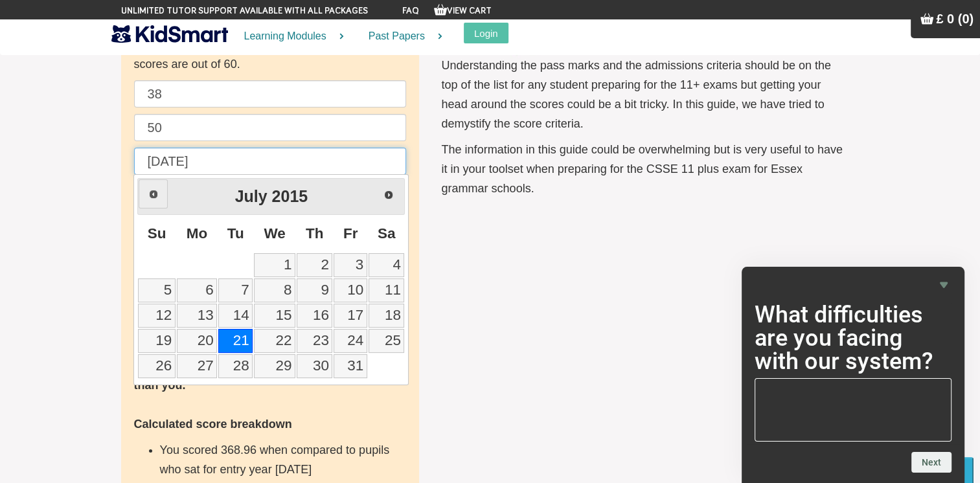 The image size is (980, 483). Describe the element at coordinates (388, 195) in the screenshot. I see `span: Next` at that location.